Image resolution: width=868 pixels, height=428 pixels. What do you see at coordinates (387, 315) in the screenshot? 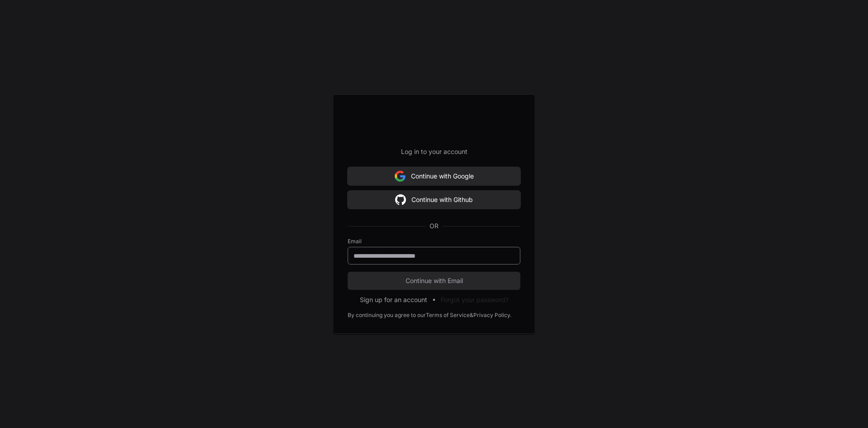
I see `div: By continuing you agree to our` at bounding box center [387, 315].